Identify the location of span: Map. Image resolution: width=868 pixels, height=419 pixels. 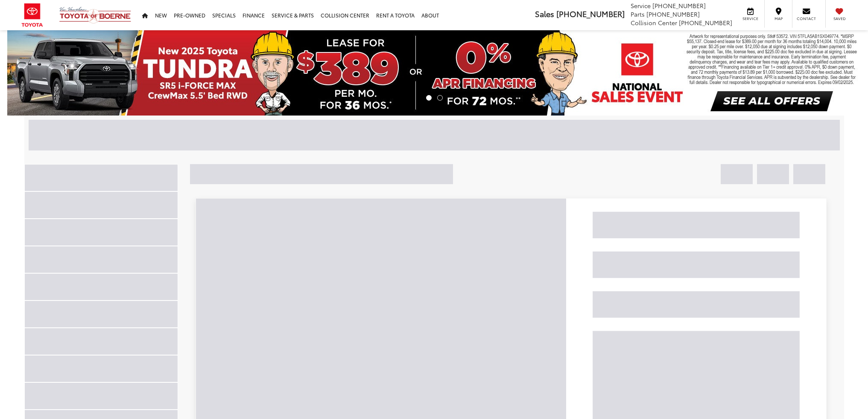
(778, 18).